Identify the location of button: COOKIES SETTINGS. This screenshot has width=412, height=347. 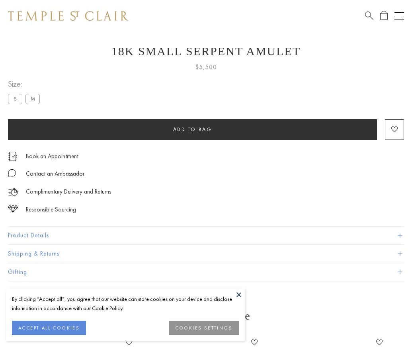
(204, 328).